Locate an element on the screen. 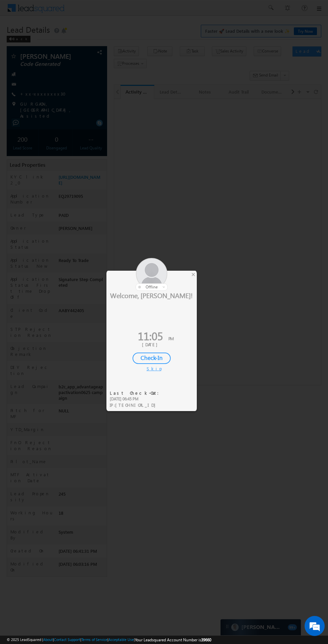 The height and width of the screenshot is (644, 328). a: Terms of Service is located at coordinates (94, 639).